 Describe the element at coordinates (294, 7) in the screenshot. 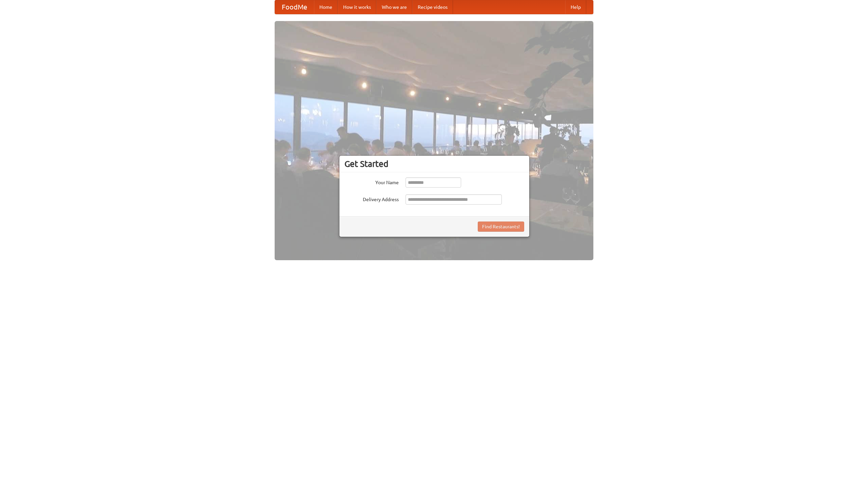

I see `a: FoodMe` at that location.